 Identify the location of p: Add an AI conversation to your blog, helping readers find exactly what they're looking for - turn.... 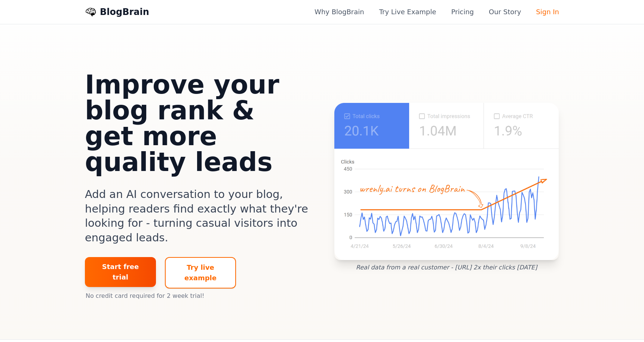
(197, 216).